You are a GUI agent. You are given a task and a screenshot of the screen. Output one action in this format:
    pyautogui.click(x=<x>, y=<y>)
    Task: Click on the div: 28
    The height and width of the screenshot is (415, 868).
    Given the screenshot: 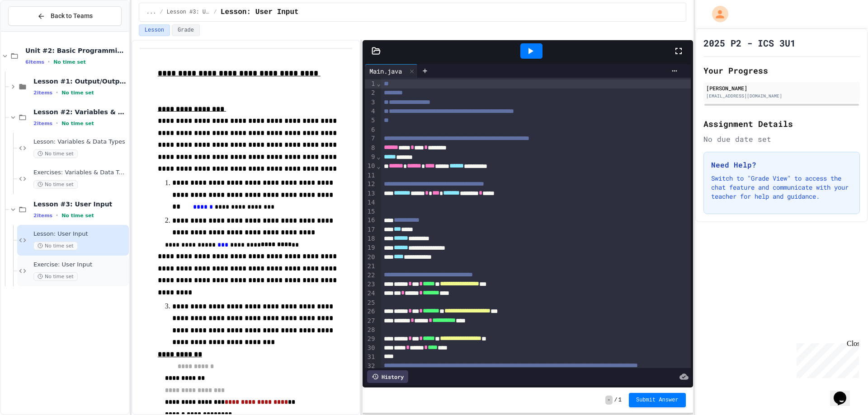 What is the action you would take?
    pyautogui.click(x=370, y=330)
    